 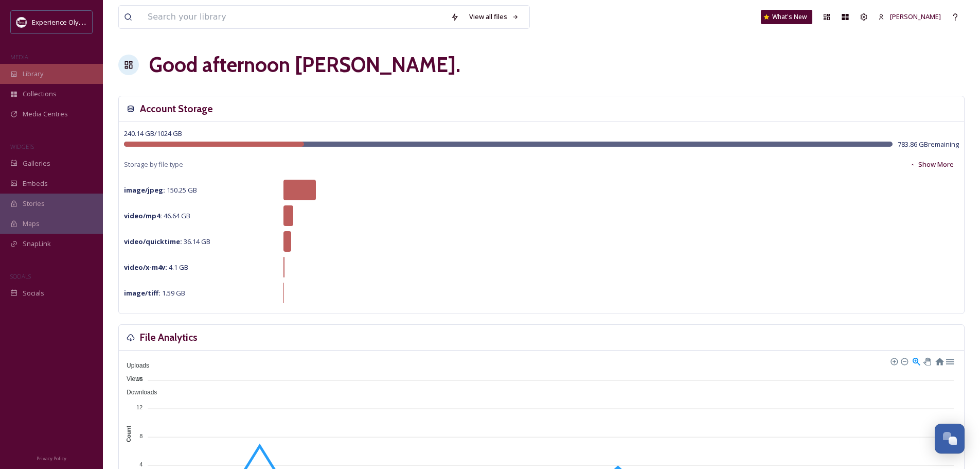 What do you see at coordinates (131, 379) in the screenshot?
I see `span: Views` at bounding box center [131, 379].